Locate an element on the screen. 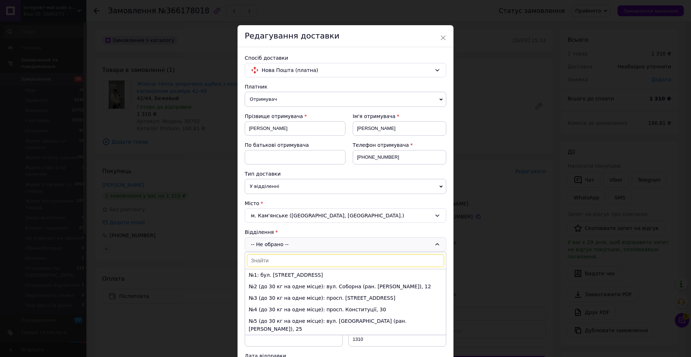 The width and height of the screenshot is (691, 357). li: №4 (до 30 кг на одне місце): просп. Конституції, 30 is located at coordinates (345, 309).